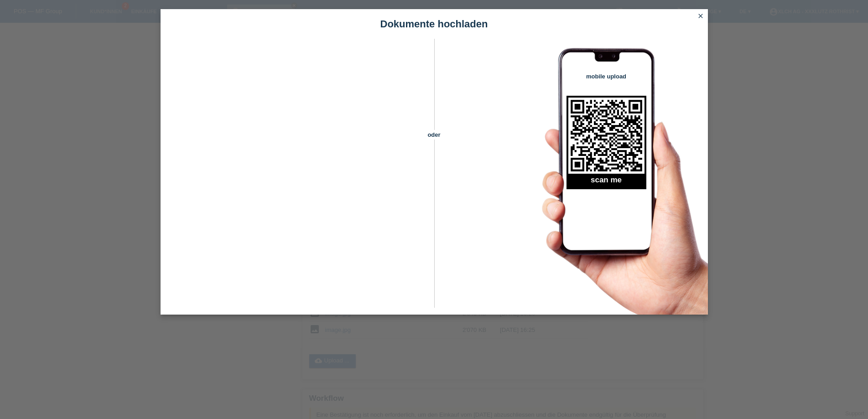 The width and height of the screenshot is (868, 419). Describe the element at coordinates (606, 182) in the screenshot. I see `h2: scan me` at that location.